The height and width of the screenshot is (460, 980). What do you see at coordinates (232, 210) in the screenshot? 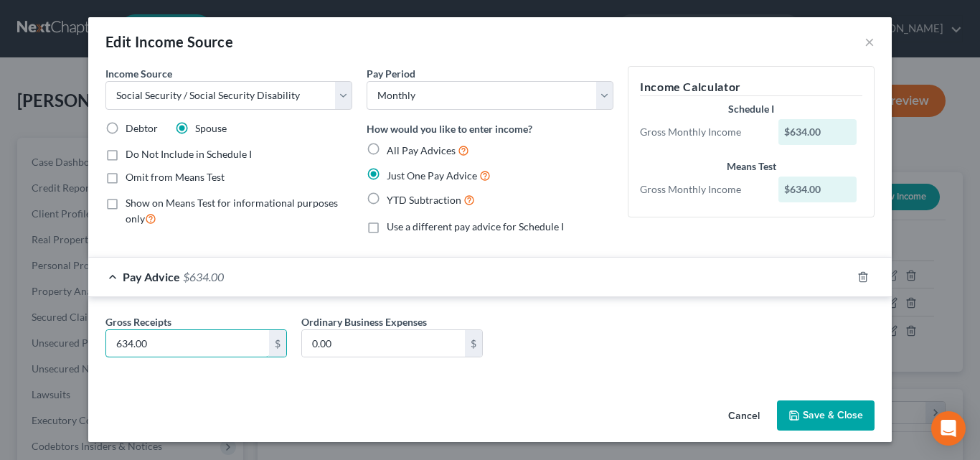
I see `span: Show on Means Test for informational purposes only` at bounding box center [232, 210].